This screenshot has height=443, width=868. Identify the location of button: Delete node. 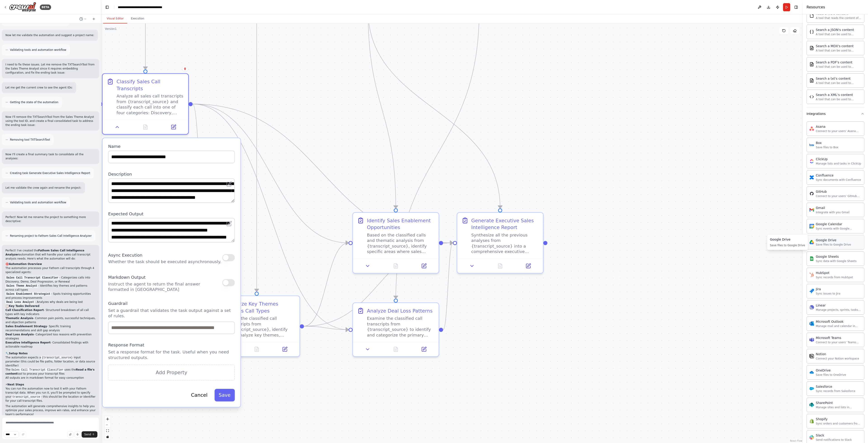
(185, 69).